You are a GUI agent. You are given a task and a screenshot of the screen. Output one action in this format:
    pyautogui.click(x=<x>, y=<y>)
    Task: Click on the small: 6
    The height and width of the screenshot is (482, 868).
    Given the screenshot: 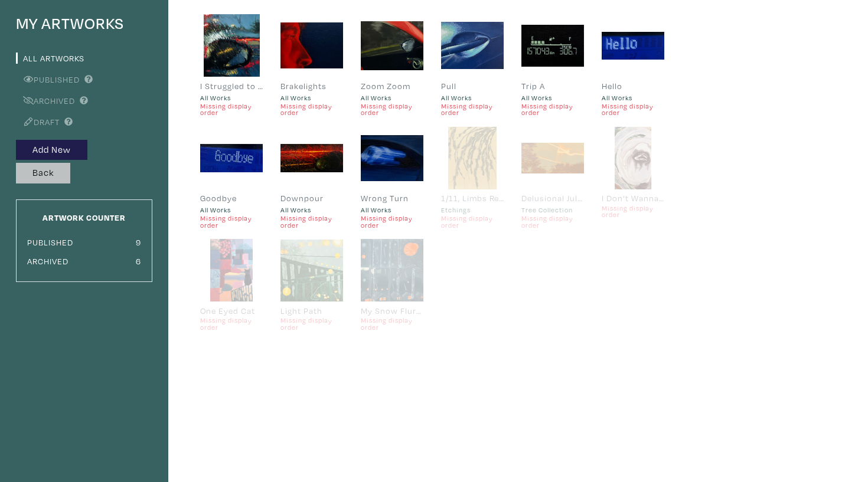 What is the action you would take?
    pyautogui.click(x=138, y=261)
    